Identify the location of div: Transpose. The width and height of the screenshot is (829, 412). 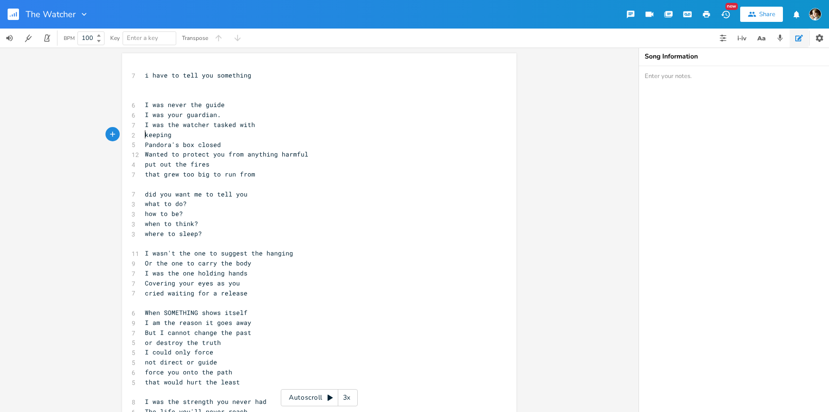
(195, 38).